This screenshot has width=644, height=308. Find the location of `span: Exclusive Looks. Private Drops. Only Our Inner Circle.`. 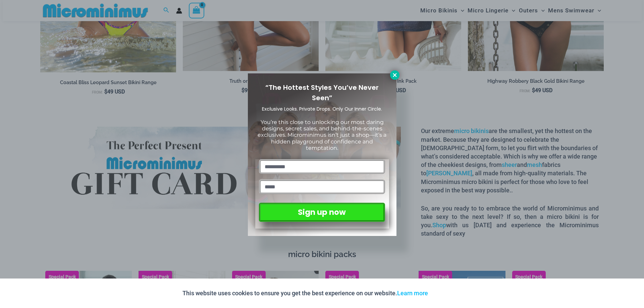

span: Exclusive Looks. Private Drops. Only Our Inner Circle. is located at coordinates (322, 109).